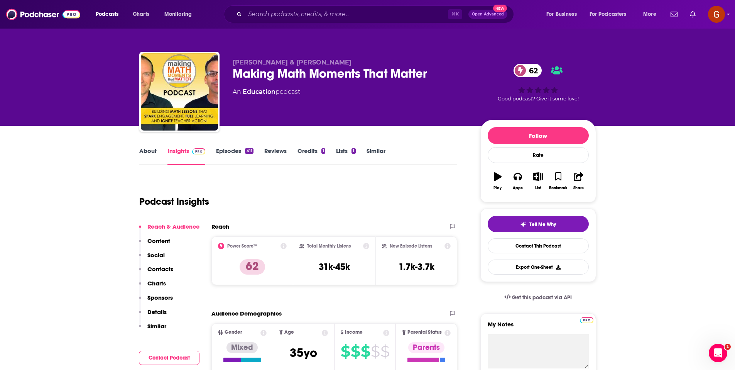  What do you see at coordinates (289, 332) in the screenshot?
I see `span: Age` at bounding box center [289, 332].